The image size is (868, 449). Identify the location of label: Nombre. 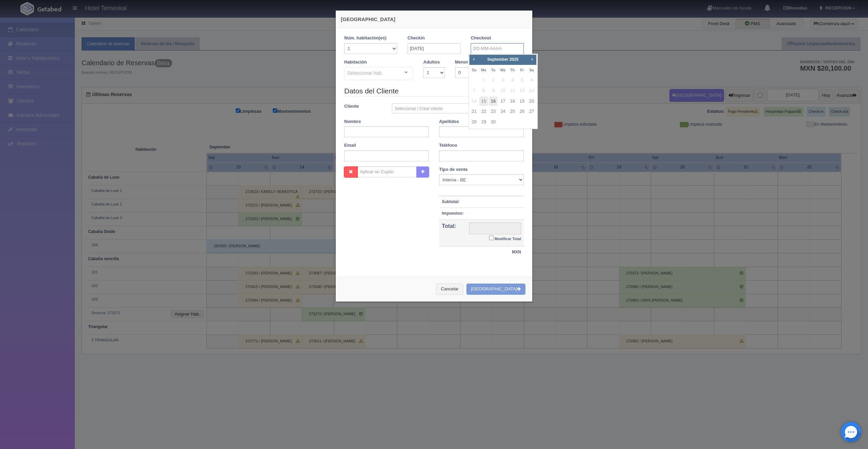
(353, 121).